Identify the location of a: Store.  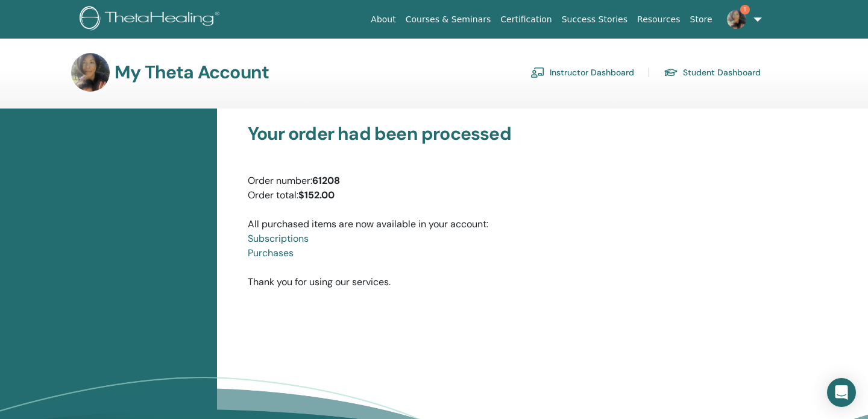
(701, 19).